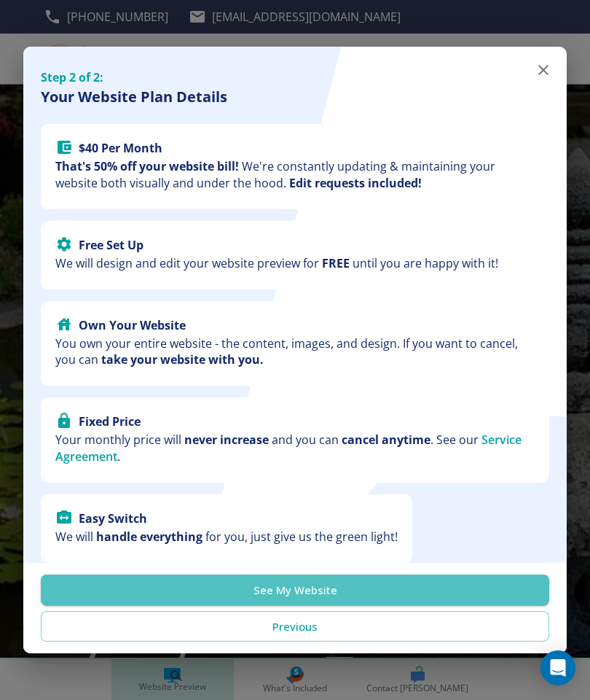  I want to click on button: Previous, so click(295, 626).